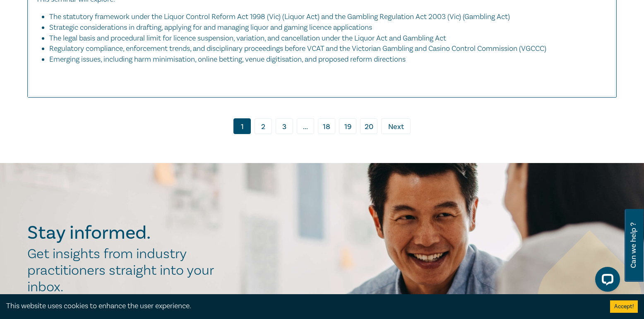 The width and height of the screenshot is (644, 319). What do you see at coordinates (327, 126) in the screenshot?
I see `a: 18` at bounding box center [327, 126].